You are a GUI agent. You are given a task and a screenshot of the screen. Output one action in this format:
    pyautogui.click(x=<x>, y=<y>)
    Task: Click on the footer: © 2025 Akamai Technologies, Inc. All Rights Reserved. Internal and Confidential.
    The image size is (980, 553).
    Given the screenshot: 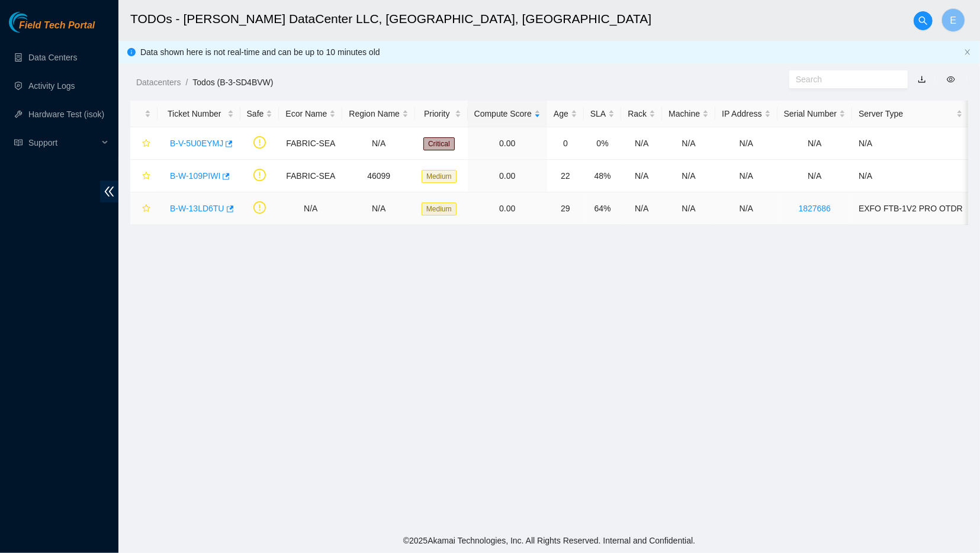 What is the action you would take?
    pyautogui.click(x=549, y=541)
    